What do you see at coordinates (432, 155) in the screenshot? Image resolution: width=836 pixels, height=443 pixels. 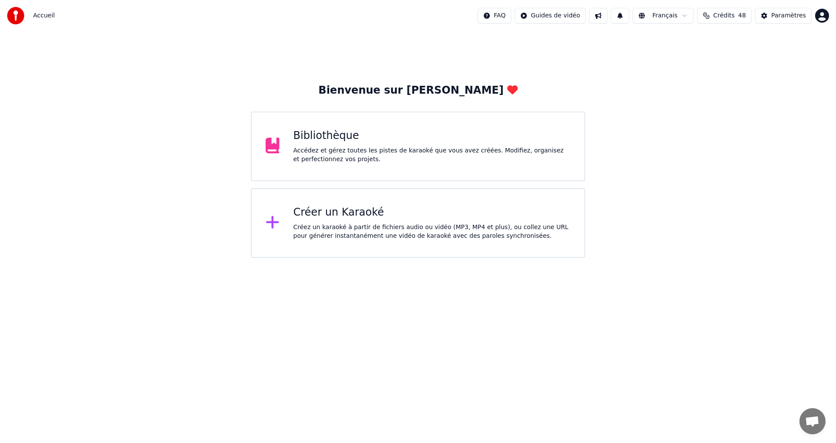 I see `div: Accédez et gérez toutes les pistes de karaoké que vous avez créées. Modifiez, organisez et perfec...` at bounding box center [432, 155].